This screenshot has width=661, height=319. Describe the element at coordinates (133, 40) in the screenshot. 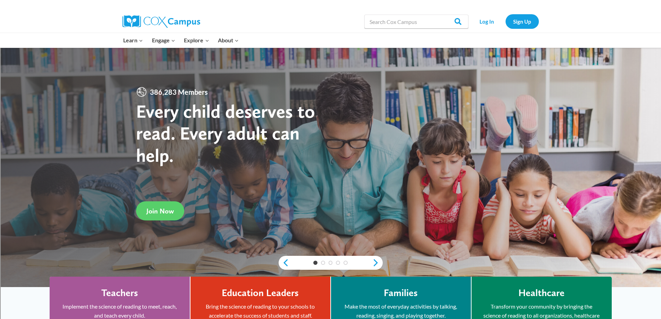

I see `span: Learn` at that location.